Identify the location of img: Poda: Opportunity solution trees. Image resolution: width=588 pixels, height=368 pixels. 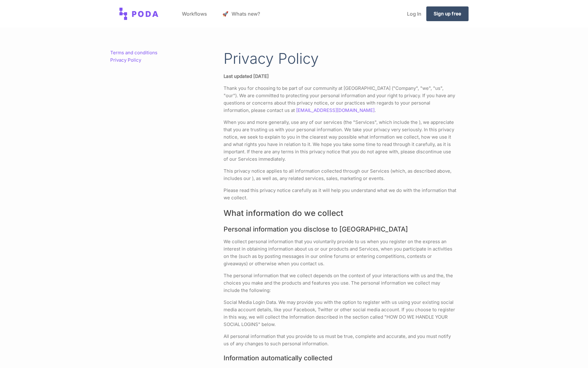
(139, 14).